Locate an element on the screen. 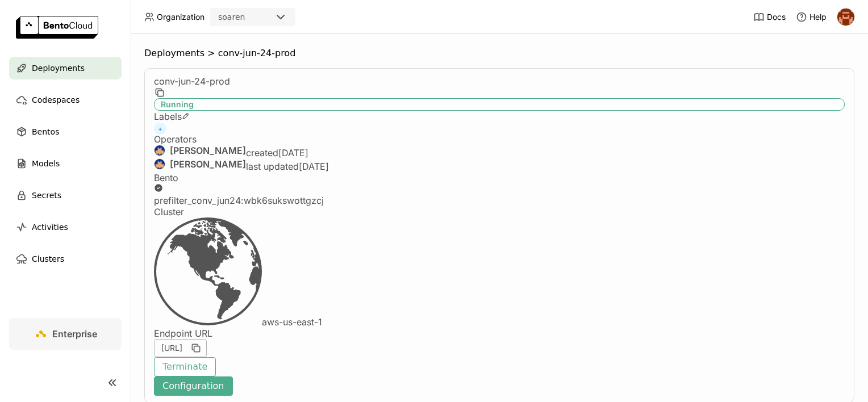 The width and height of the screenshot is (868, 402). a: Models is located at coordinates (65, 164).